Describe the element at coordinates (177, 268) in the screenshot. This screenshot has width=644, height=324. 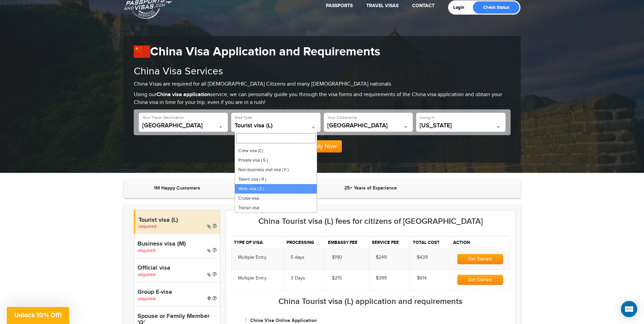
I see `h4: Official visa` at that location.